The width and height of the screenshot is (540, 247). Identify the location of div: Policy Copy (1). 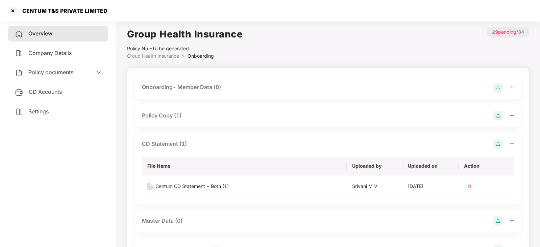
(162, 116).